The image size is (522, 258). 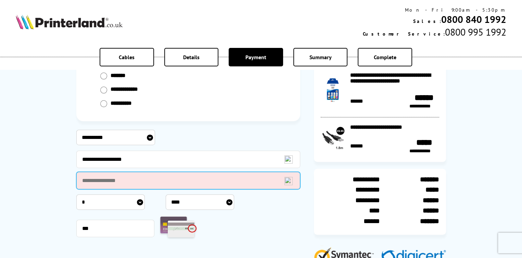 I want to click on span: Complete, so click(x=385, y=57).